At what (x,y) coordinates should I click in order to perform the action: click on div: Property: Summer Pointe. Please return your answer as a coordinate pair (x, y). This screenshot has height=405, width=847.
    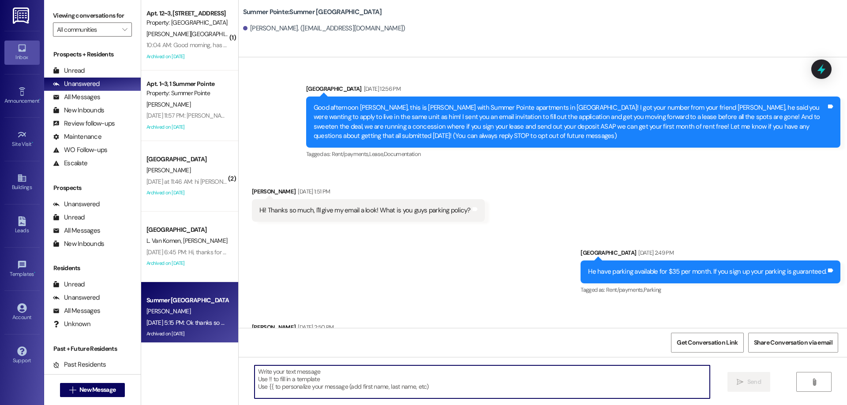
    Looking at the image, I should click on (187, 93).